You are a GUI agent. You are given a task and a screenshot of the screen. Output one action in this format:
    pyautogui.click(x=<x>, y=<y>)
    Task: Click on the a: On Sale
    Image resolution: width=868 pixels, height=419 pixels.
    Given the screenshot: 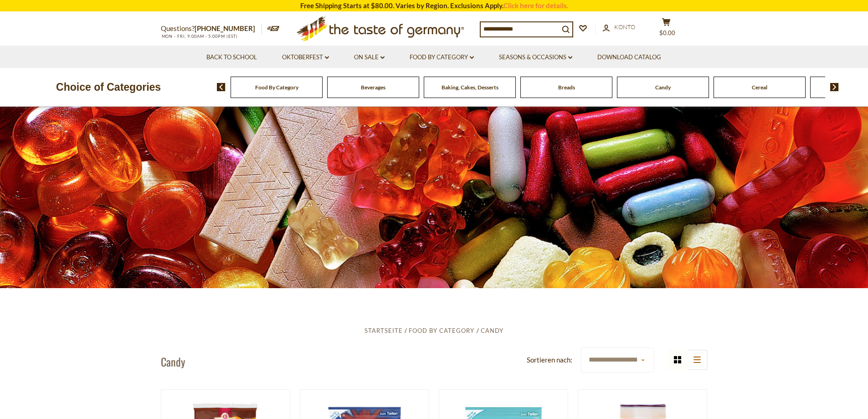 What is the action you would take?
    pyautogui.click(x=369, y=58)
    